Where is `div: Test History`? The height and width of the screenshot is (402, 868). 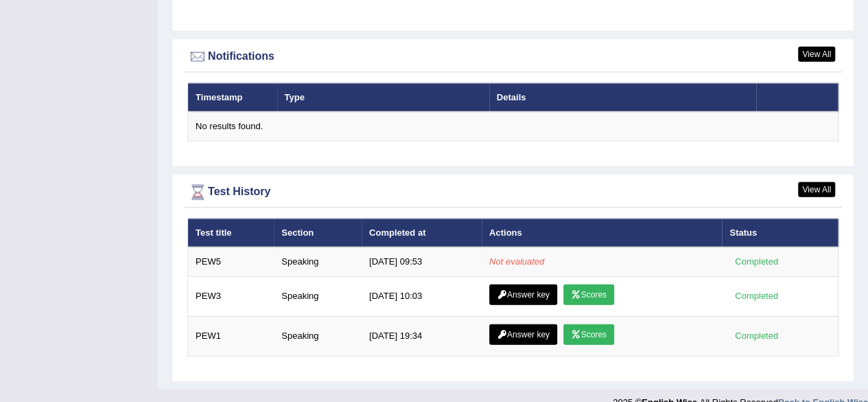 div: Test History is located at coordinates (512, 192).